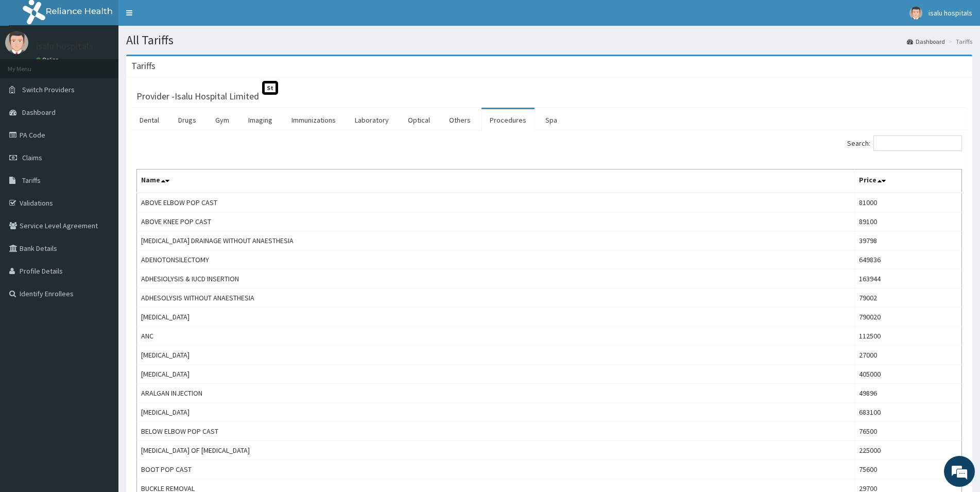 The height and width of the screenshot is (492, 980). What do you see at coordinates (909, 181) in the screenshot?
I see `th: Price` at bounding box center [909, 181].